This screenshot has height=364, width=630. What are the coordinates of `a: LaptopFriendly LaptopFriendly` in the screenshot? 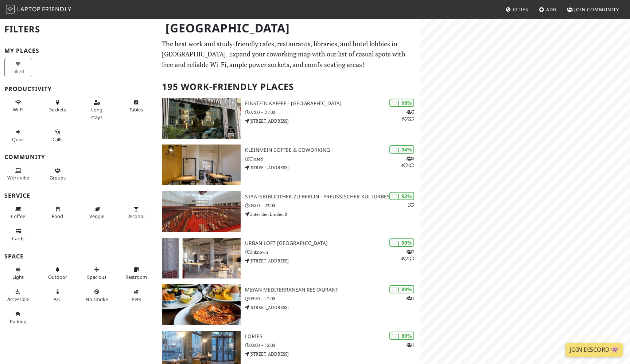 It's located at (39, 10).